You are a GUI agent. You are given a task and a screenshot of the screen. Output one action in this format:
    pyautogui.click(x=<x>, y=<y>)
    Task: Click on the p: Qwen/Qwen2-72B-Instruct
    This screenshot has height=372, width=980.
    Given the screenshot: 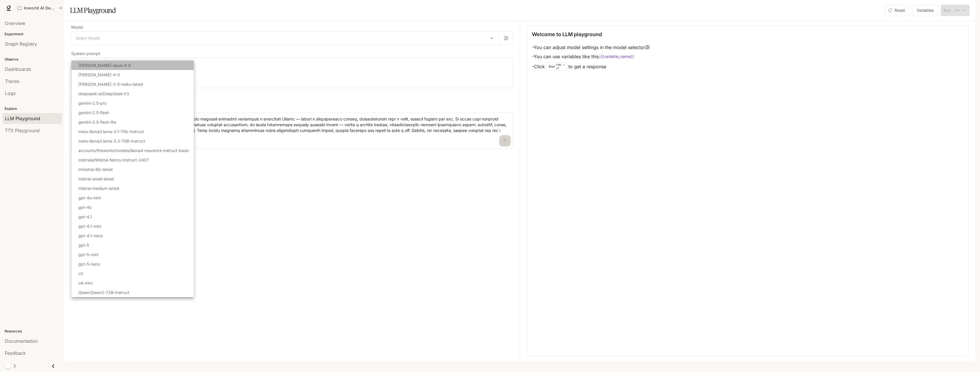 What is the action you would take?
    pyautogui.click(x=104, y=292)
    